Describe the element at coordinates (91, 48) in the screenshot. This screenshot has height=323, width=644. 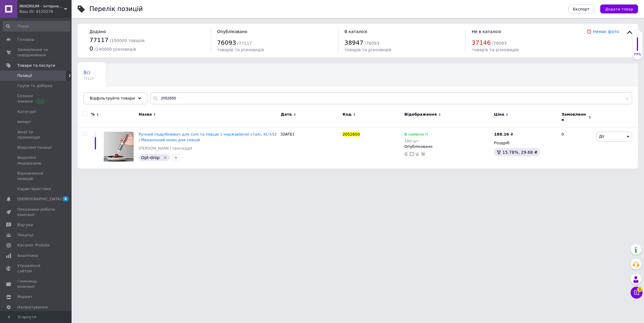
I see `span: 0` at that location.